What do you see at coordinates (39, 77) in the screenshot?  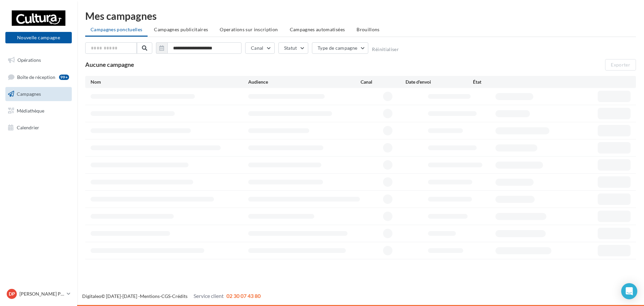 I see `a: Boîte de réception99+` at bounding box center [39, 77].